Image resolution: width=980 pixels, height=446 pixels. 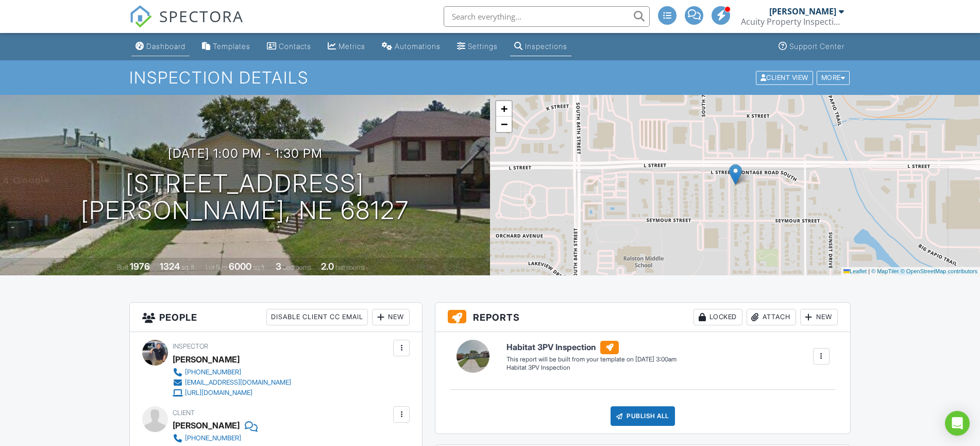 I want to click on div: Inspections, so click(x=546, y=45).